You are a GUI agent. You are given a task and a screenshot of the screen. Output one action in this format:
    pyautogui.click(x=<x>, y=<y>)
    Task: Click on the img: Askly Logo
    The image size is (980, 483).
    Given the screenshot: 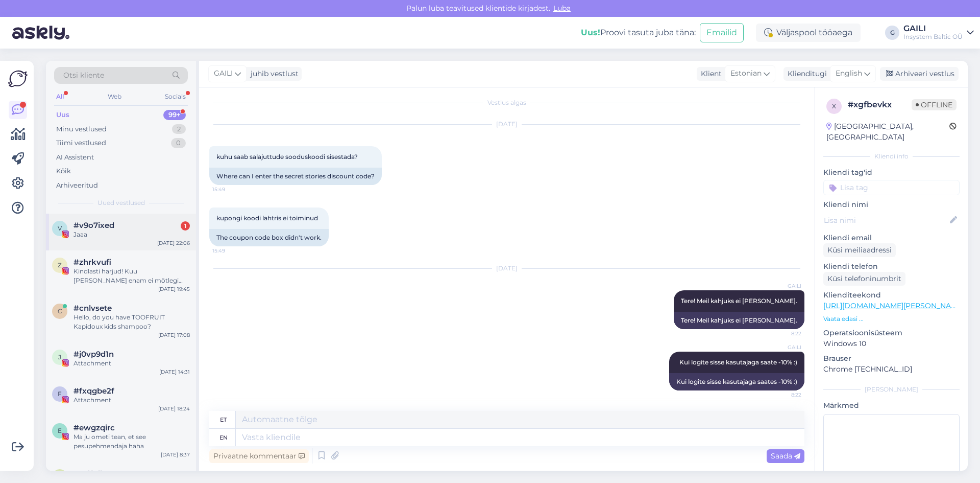 What is the action you would take?
    pyautogui.click(x=18, y=79)
    